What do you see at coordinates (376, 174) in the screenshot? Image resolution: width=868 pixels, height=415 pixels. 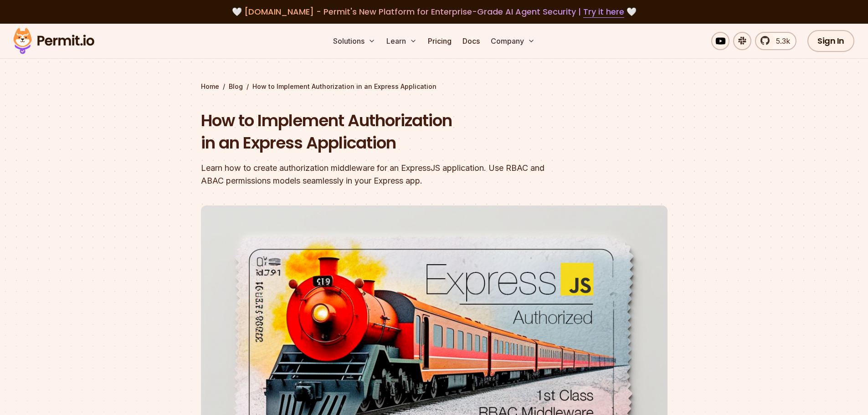 I see `div: Learn how to create authorization middleware for an ExpressJS application. Use RBAC and ABAC perm...` at bounding box center [376, 174].